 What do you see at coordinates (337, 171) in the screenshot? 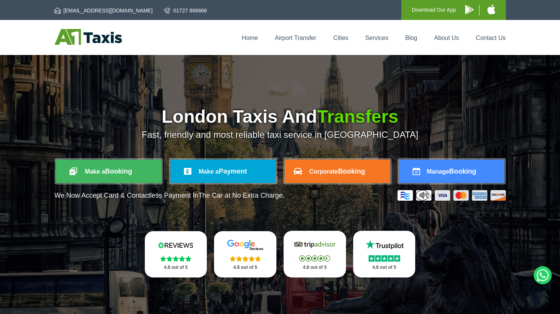
I see `a: CorporateBooking` at bounding box center [337, 171].